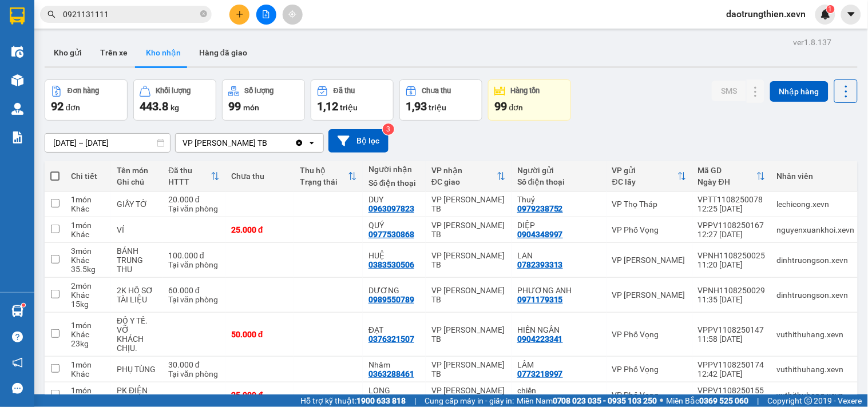 Image resolution: width=868 pixels, height=407 pixels. What do you see at coordinates (559, 365) in the screenshot?
I see `div: LÂM` at bounding box center [559, 365].